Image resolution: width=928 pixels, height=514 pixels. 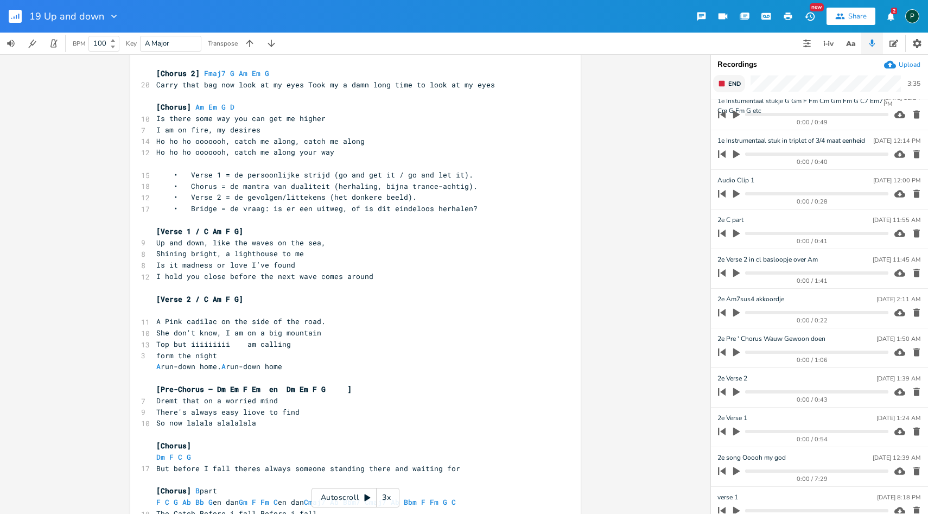 I want to click on div: 0:00 / 7:29, so click(x=812, y=478).